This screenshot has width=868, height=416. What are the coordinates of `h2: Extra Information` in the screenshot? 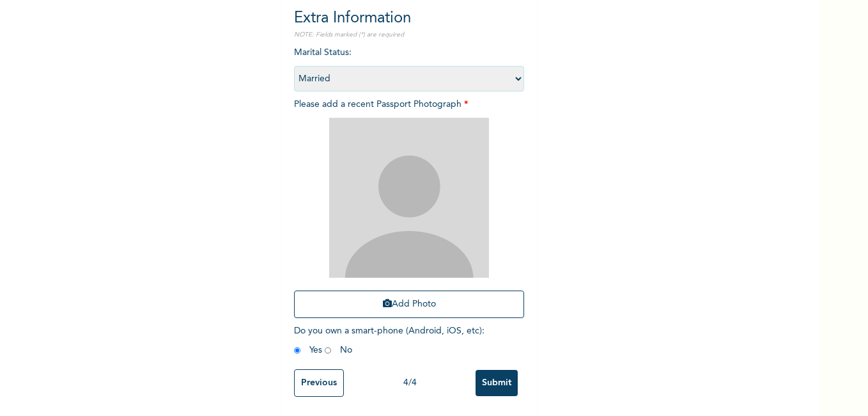 It's located at (409, 18).